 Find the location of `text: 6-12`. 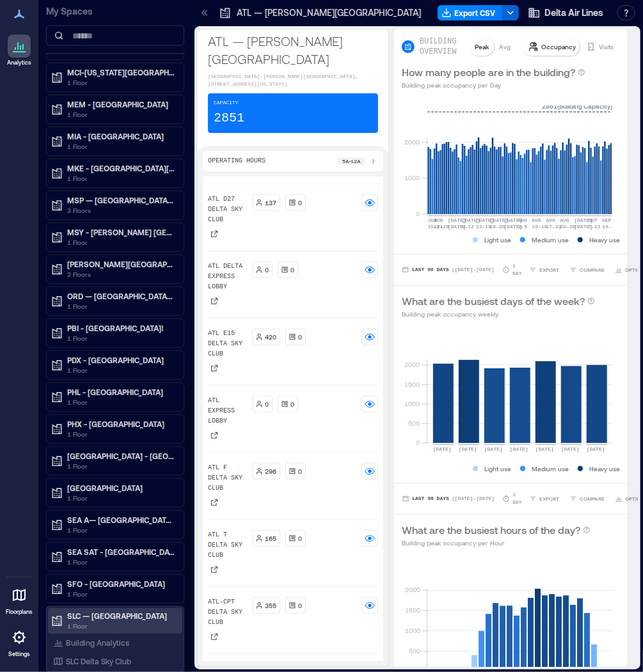

text: 6-12 is located at coordinates (467, 226).